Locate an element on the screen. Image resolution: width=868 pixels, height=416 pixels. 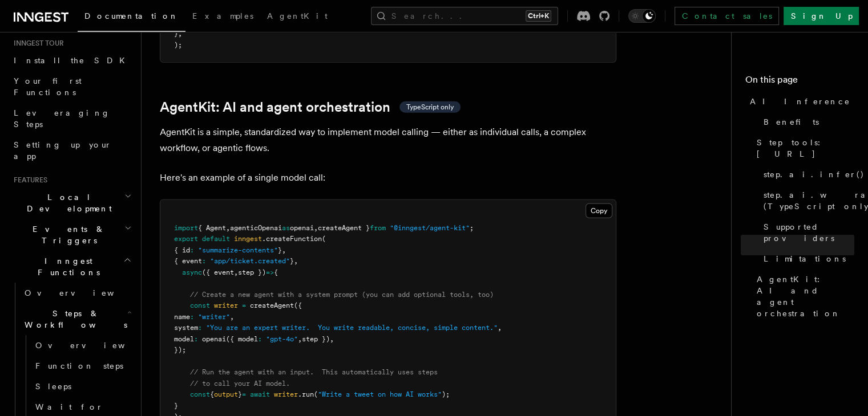
button: Copy is located at coordinates (599, 211).